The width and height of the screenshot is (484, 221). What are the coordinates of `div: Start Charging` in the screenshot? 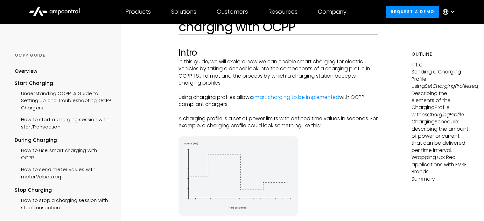 It's located at (63, 83).